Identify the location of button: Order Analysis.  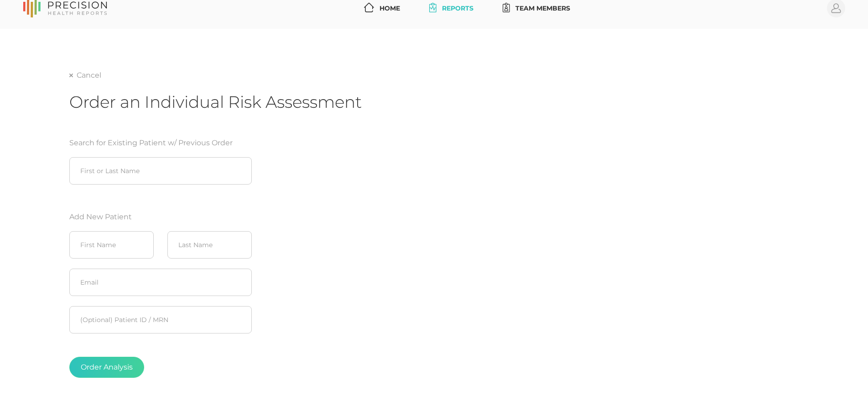
(106, 367).